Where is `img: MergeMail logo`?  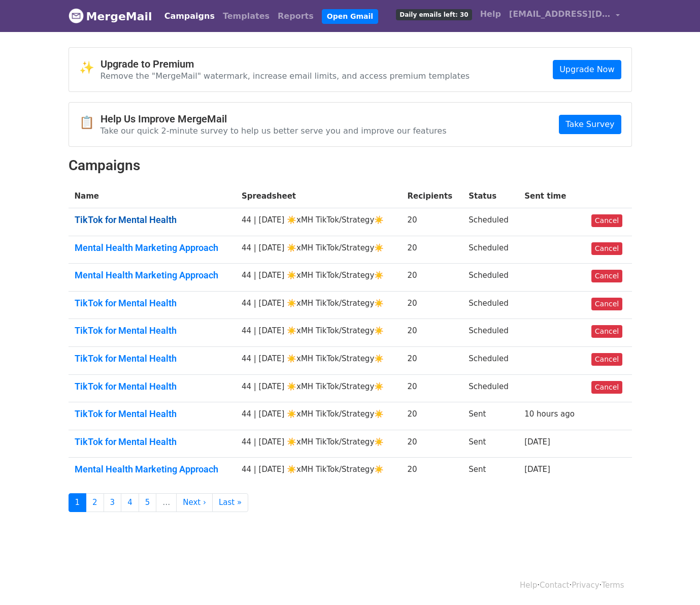
img: MergeMail logo is located at coordinates (76, 16).